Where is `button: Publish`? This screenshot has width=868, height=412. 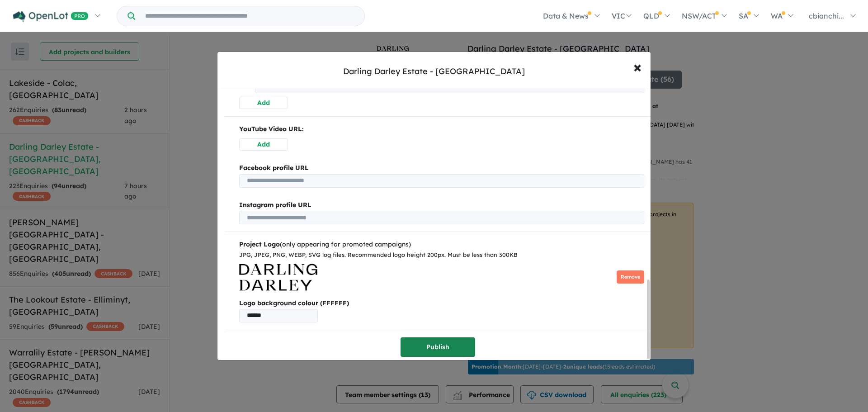
button: Publish is located at coordinates (437, 347).